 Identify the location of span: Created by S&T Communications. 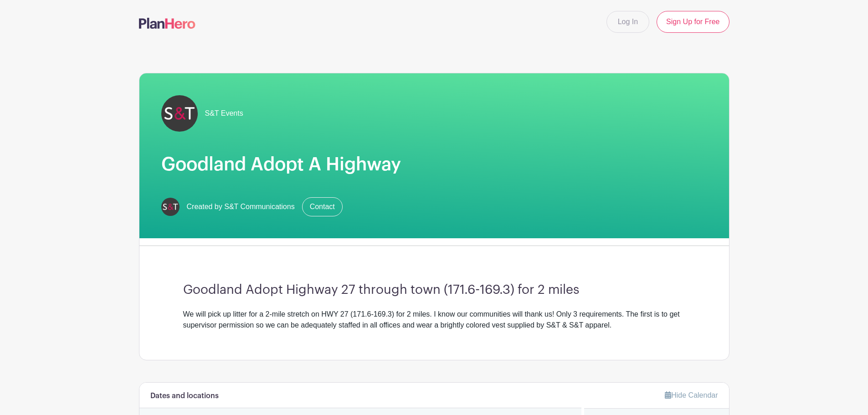
(241, 207).